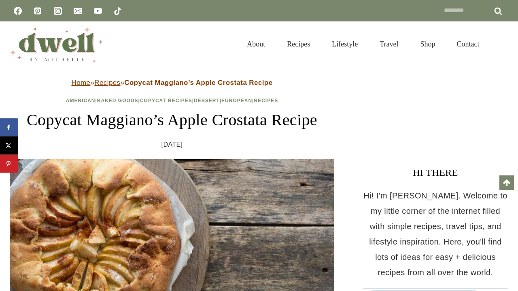 This screenshot has height=291, width=518. I want to click on a: Email, so click(78, 11).